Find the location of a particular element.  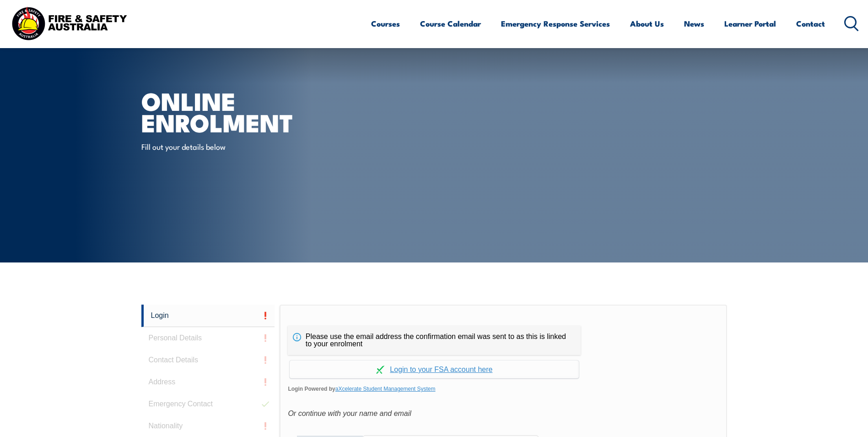

a: Emergency Response Services is located at coordinates (555, 23).